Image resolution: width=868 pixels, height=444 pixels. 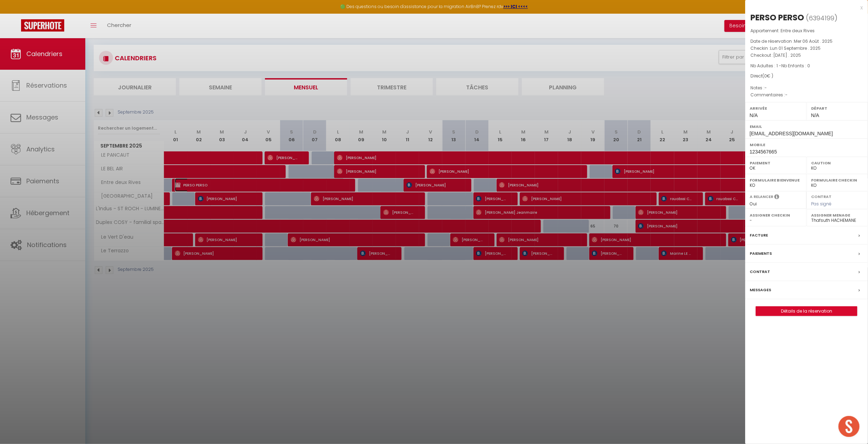 I want to click on span: 6394199, so click(x=821, y=18).